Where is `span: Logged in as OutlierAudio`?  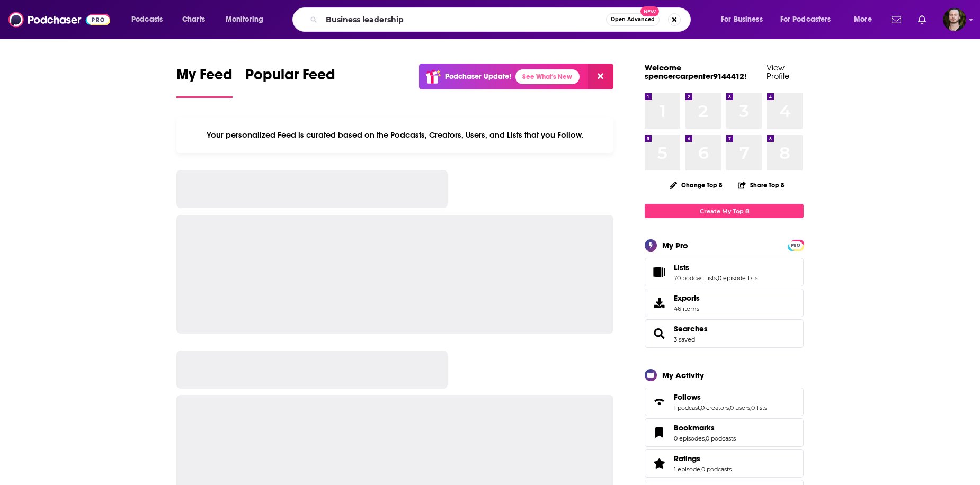
span: Logged in as OutlierAudio is located at coordinates (954, 20).